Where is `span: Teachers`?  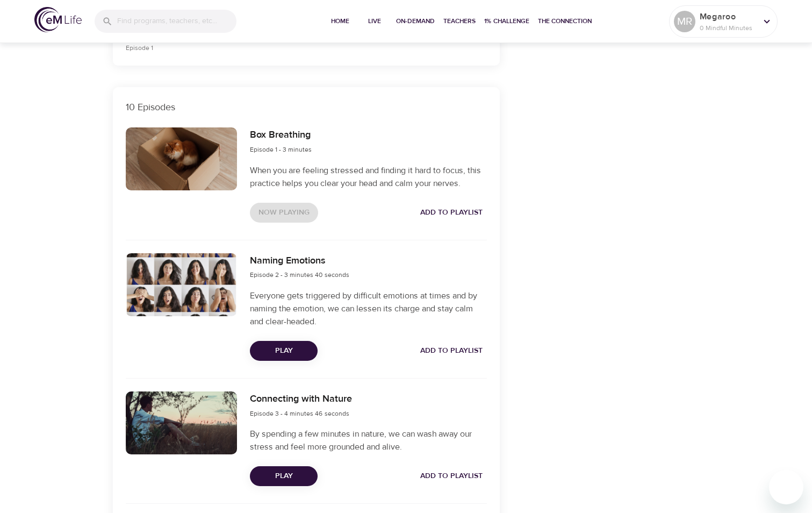
span: Teachers is located at coordinates (460, 21).